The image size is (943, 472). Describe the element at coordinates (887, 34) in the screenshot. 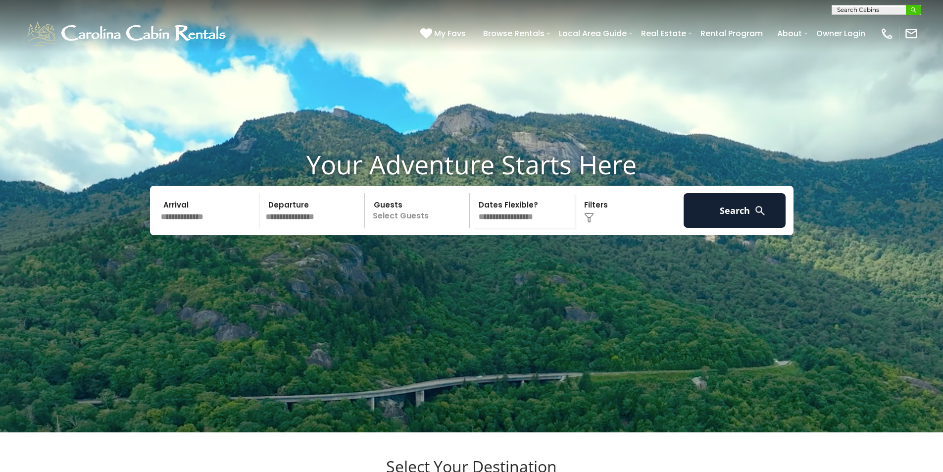

I see `img: phone-regular-white.png` at that location.